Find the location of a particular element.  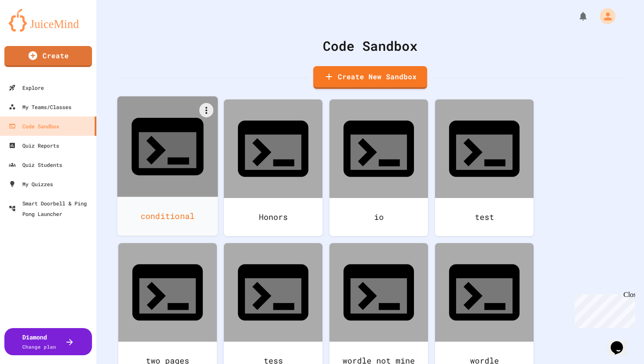

a: conditional is located at coordinates (168, 166).